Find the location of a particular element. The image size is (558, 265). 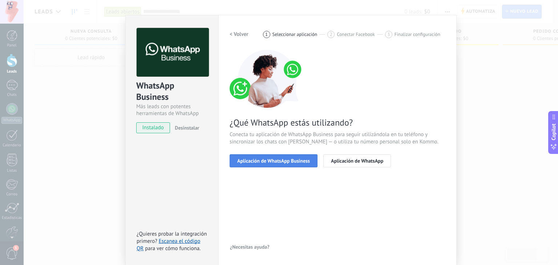

button: < Volver is located at coordinates (239, 35).